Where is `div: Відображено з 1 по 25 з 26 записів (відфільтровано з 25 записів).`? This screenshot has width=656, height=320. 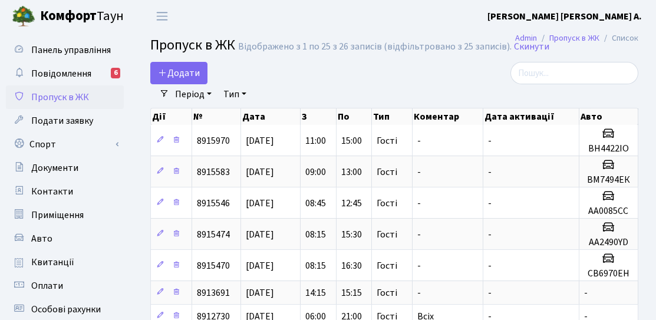
div: Відображено з 1 по 25 з 26 записів (відфільтровано з 25 записів). is located at coordinates (375, 47).